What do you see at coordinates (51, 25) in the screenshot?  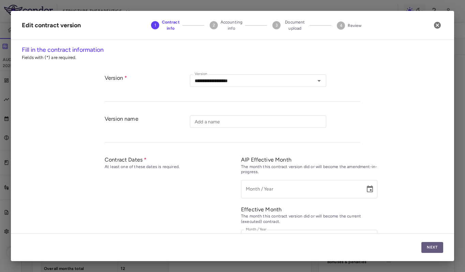 I see `div: Edit contract version` at bounding box center [51, 25].